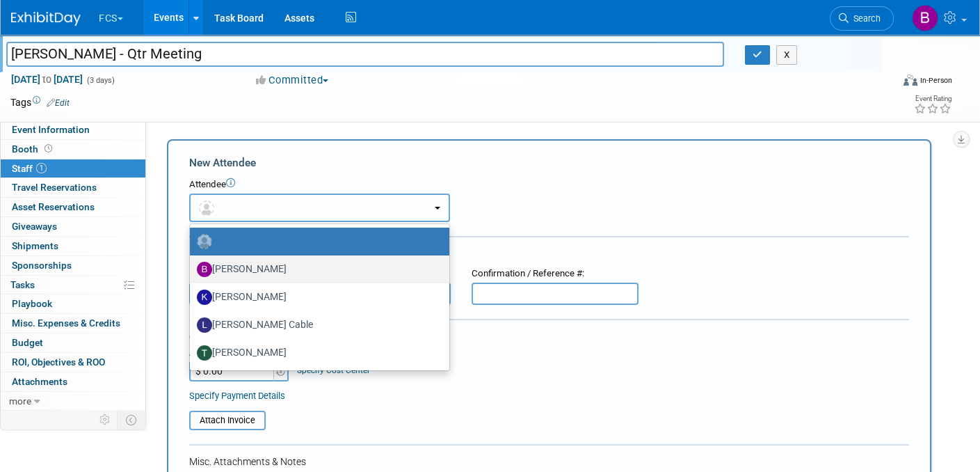 This screenshot has width=980, height=472. I want to click on span: Booth, so click(33, 149).